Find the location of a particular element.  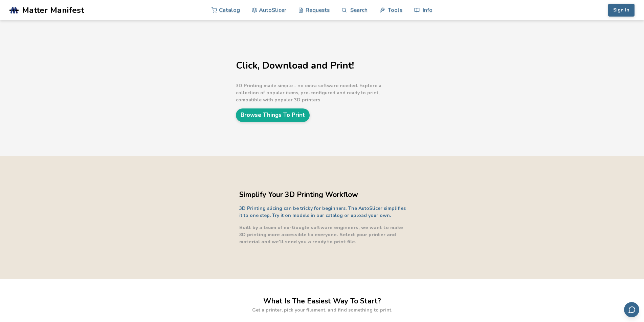

button: Send feedback via email is located at coordinates (631, 310).